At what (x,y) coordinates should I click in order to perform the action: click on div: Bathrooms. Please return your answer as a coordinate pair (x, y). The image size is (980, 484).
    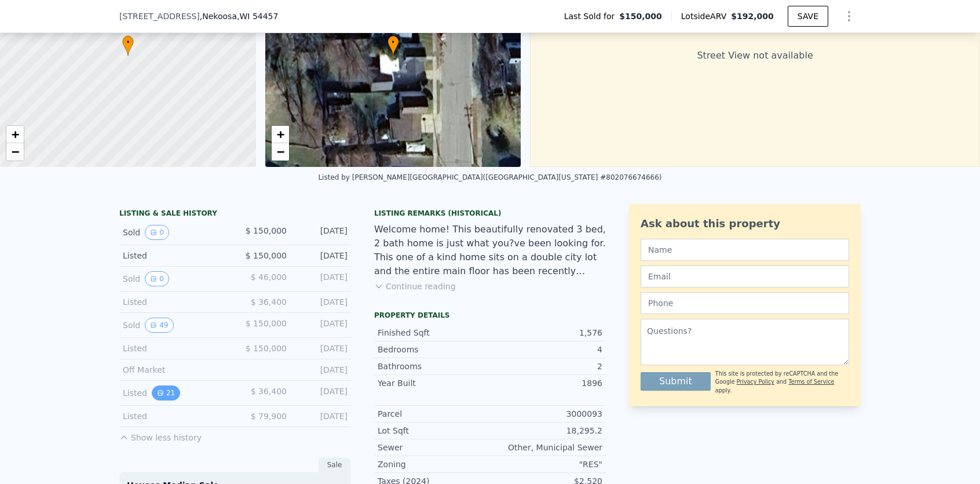
    Looking at the image, I should click on (433, 366).